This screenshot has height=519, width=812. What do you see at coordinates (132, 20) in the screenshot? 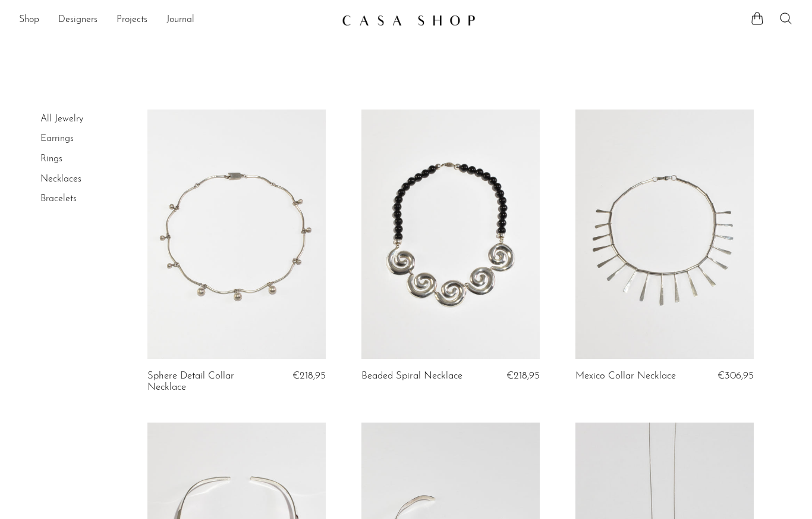
I see `a: Projects` at bounding box center [132, 20].